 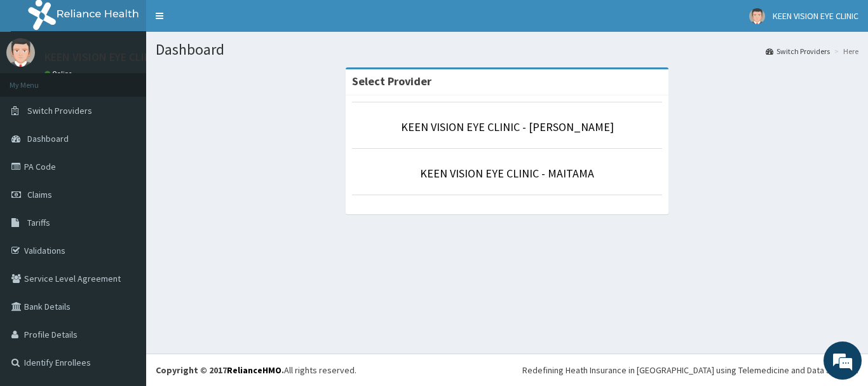 What do you see at coordinates (391, 81) in the screenshot?
I see `strong: Select Provider` at bounding box center [391, 81].